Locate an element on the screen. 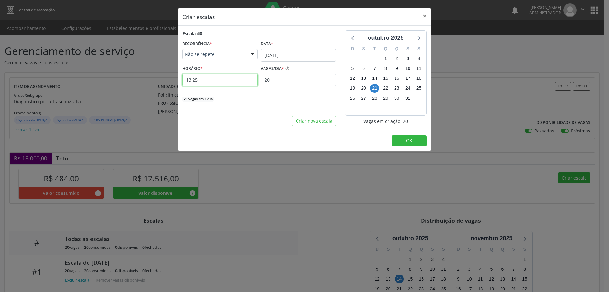 Image resolution: width=609 pixels, height=292 pixels. label: Data is located at coordinates (267, 44).